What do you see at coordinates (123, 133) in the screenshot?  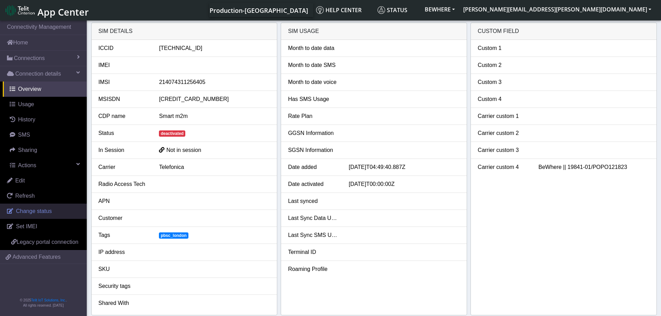 I see `div: Status` at bounding box center [123, 133].